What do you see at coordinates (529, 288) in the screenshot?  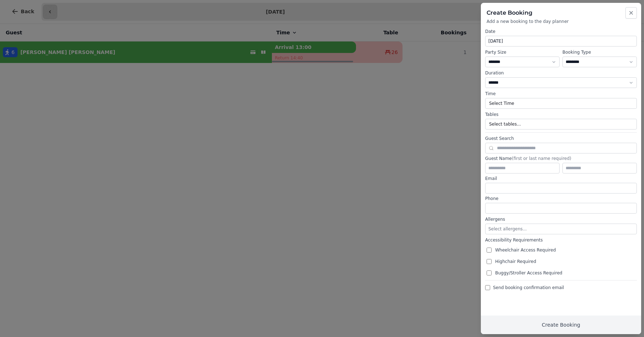 I see `span: Send booking confirmation email` at bounding box center [529, 288].